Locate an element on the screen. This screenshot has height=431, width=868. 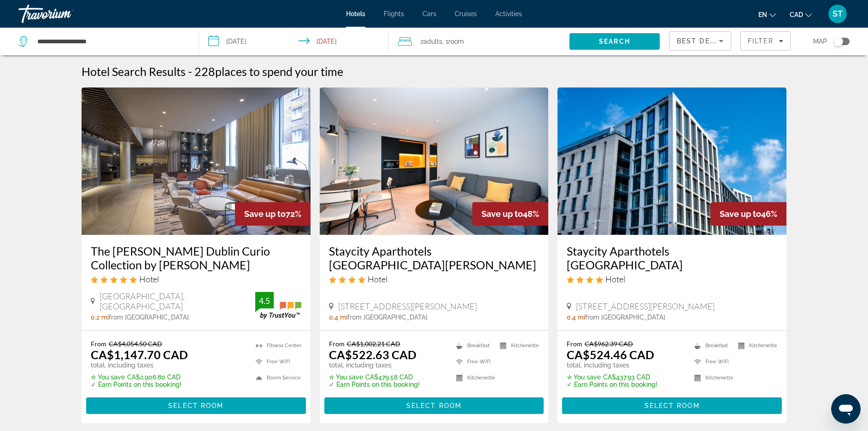
span: en is located at coordinates (762, 15).